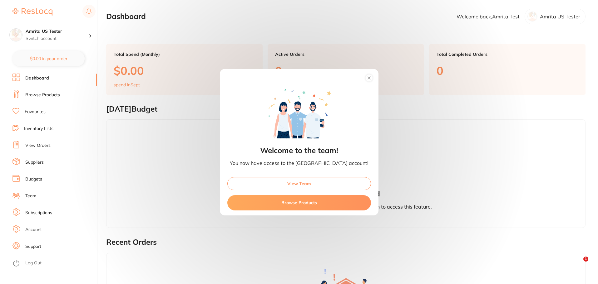 The image size is (598, 284). I want to click on button: View Team, so click(299, 184).